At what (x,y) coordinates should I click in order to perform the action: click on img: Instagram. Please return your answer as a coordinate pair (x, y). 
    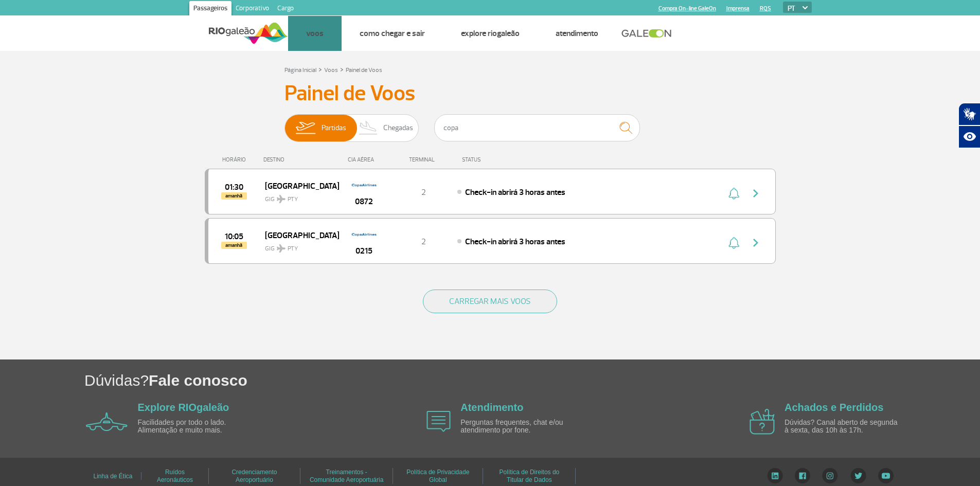
    Looking at the image, I should click on (830, 475).